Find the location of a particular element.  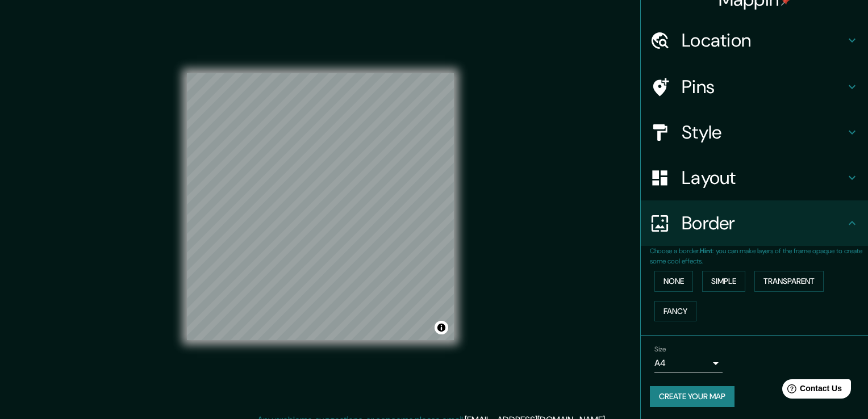

button: None is located at coordinates (674, 281).